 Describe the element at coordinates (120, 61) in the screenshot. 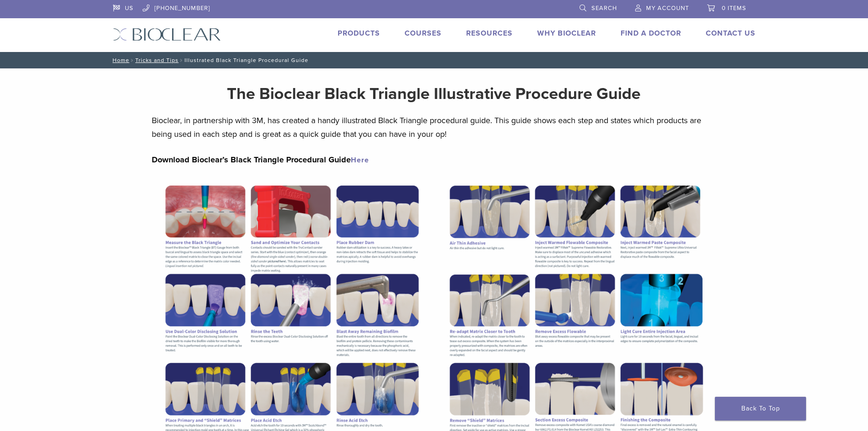

I see `a: Home` at that location.